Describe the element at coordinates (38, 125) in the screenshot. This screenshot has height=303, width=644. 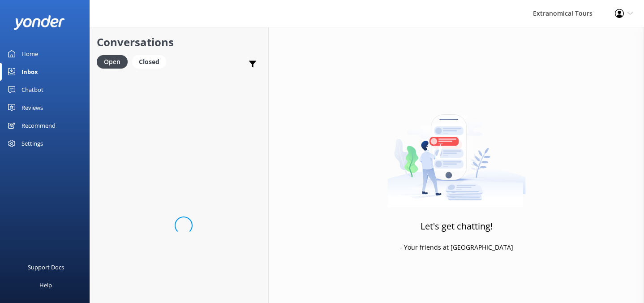
I see `div: Recommend` at that location.